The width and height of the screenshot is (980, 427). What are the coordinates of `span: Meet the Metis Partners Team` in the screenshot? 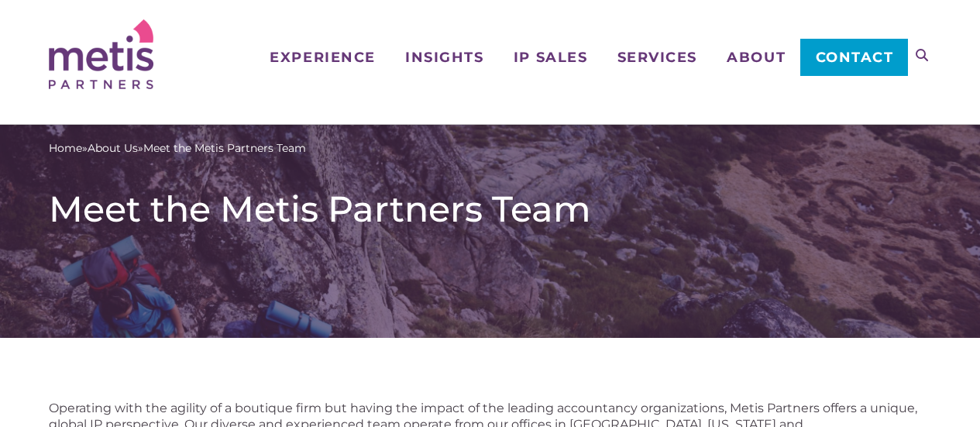 It's located at (225, 148).